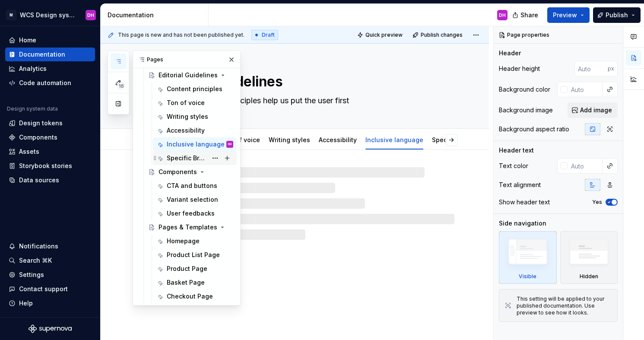 The height and width of the screenshot is (340, 644). I want to click on div: Background color, so click(524, 89).